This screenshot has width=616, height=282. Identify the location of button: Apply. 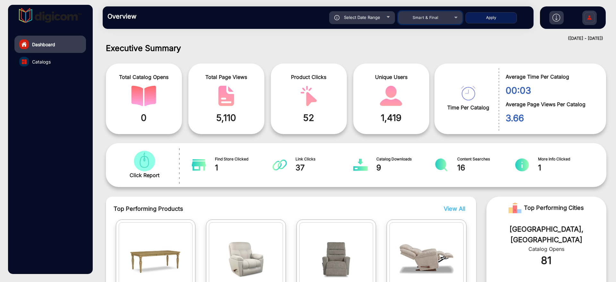
(491, 18).